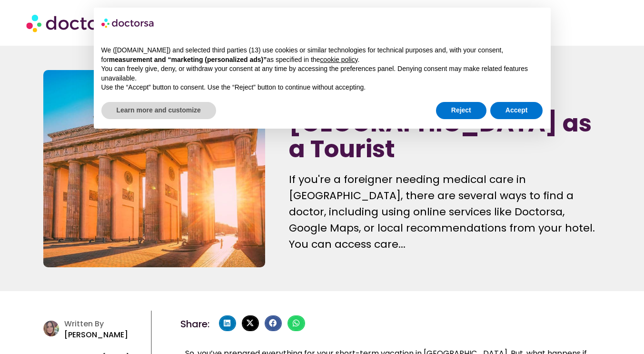 The width and height of the screenshot is (644, 354). Describe the element at coordinates (516, 110) in the screenshot. I see `button: Accept` at that location.